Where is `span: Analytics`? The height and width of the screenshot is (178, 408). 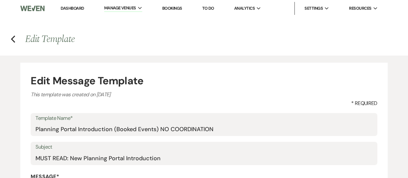 span: Analytics is located at coordinates (244, 8).